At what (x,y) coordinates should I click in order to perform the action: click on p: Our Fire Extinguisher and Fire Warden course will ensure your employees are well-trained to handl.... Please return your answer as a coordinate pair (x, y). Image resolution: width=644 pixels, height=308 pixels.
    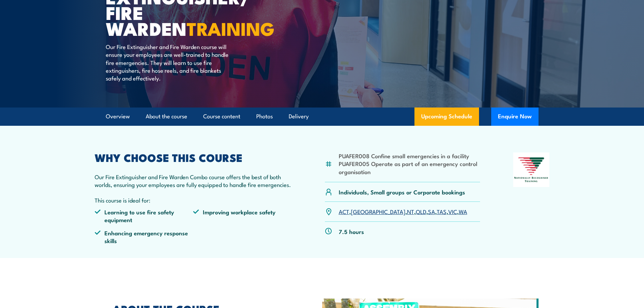
    Looking at the image, I should click on (167, 62).